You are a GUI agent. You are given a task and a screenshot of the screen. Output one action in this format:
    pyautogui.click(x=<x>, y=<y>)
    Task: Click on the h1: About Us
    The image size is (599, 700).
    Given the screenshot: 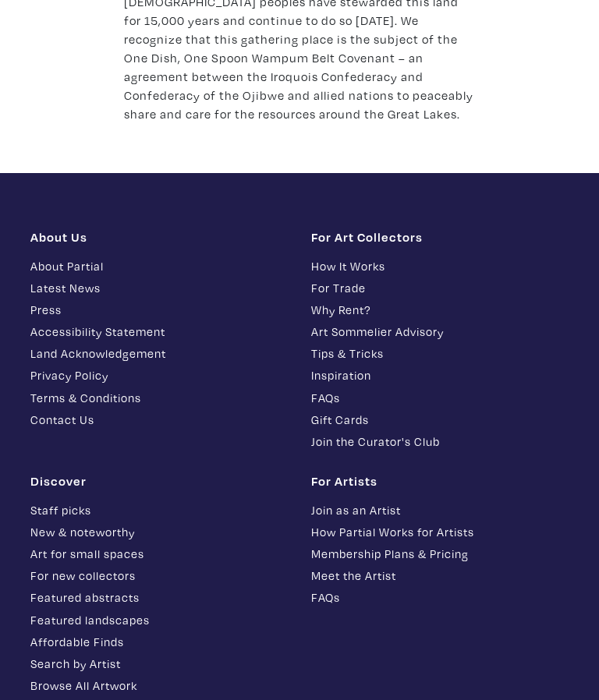 What is the action you would take?
    pyautogui.click(x=159, y=237)
    